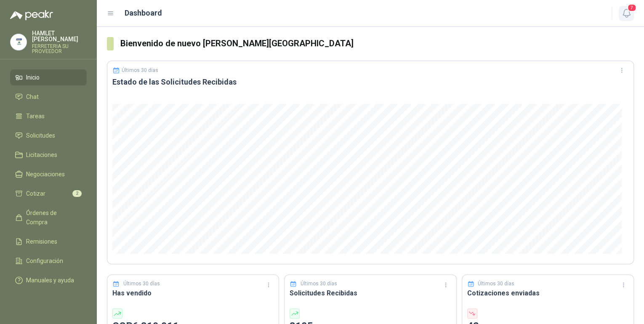 The height and width of the screenshot is (324, 644). Describe the element at coordinates (77, 194) in the screenshot. I see `span: 2` at that location.